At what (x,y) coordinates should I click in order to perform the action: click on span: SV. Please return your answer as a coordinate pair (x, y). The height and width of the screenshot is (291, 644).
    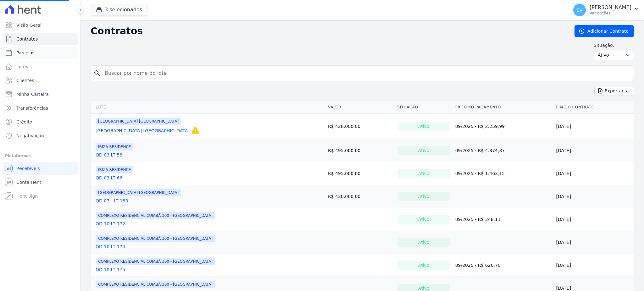
    Looking at the image, I should click on (580, 10).